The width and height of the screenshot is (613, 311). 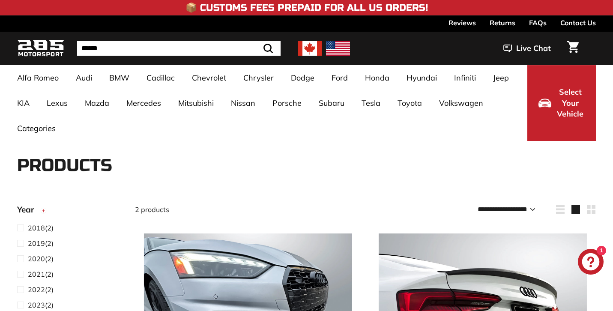 I want to click on img: Logo_285_Motorsport_areodynamics_components, so click(x=41, y=48).